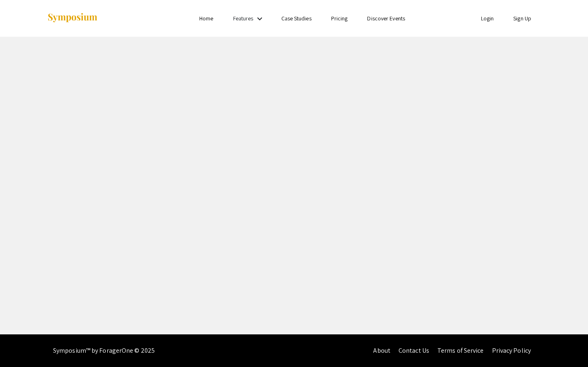  I want to click on a: Discover Events, so click(386, 19).